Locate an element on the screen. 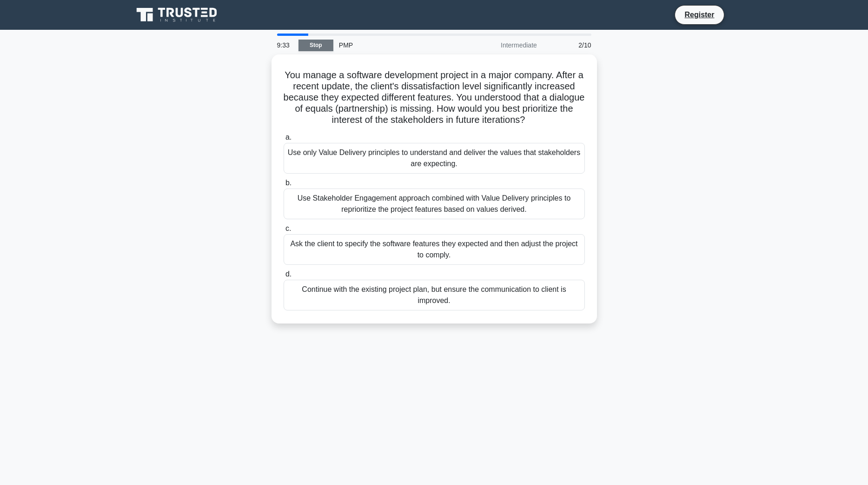  div: Continue with the existing project plan, but ensure the communication to client is improved. is located at coordinates (434, 295).